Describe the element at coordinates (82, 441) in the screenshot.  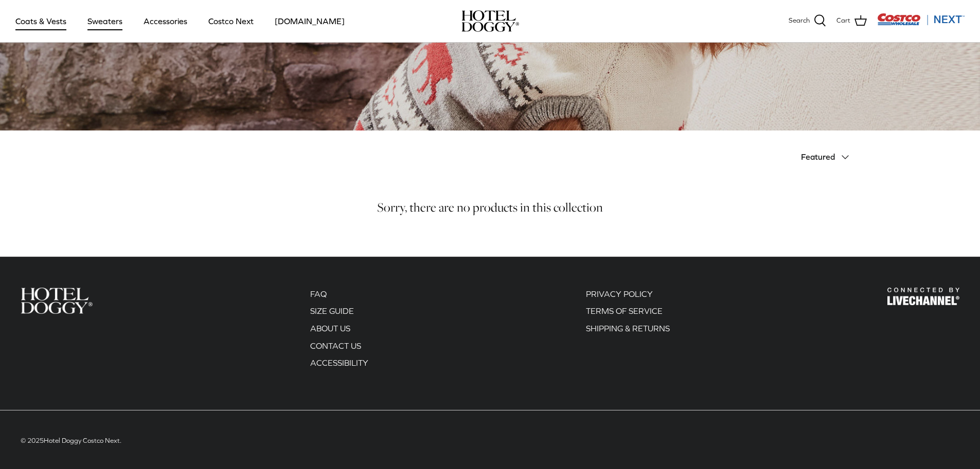
I see `a: Hotel Doggy Costco Next` at that location.